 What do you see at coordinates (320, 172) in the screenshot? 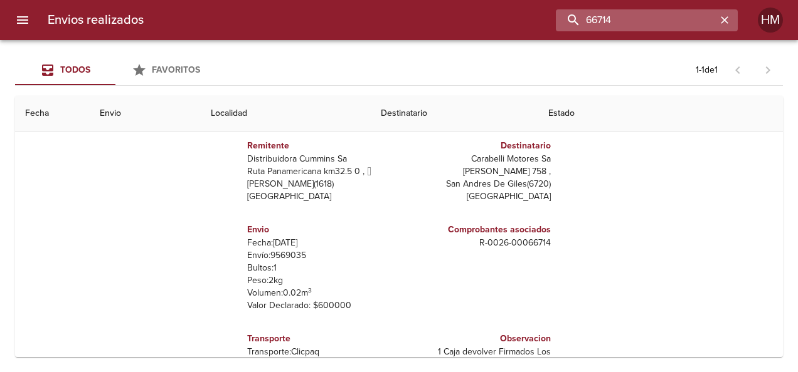
I see `p: Ruta Panamericana km32.5 0 ,  ` at bounding box center [320, 172].